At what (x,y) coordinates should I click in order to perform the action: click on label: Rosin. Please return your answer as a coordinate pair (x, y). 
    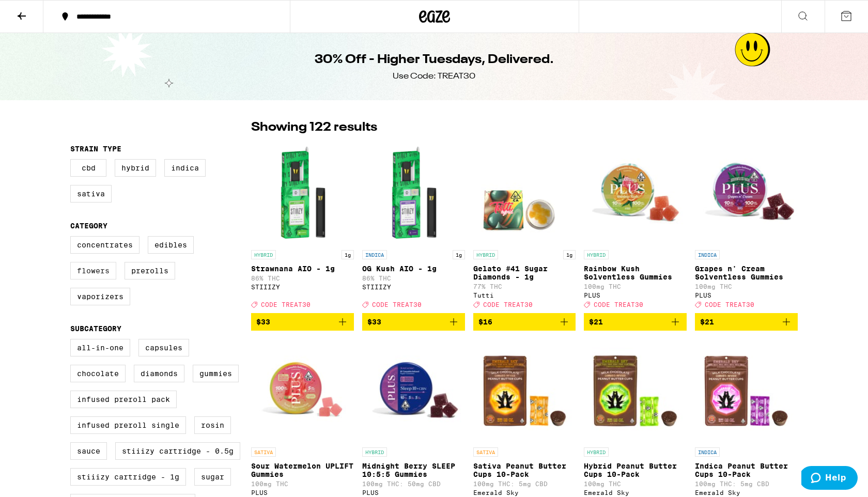
    Looking at the image, I should click on (212, 425).